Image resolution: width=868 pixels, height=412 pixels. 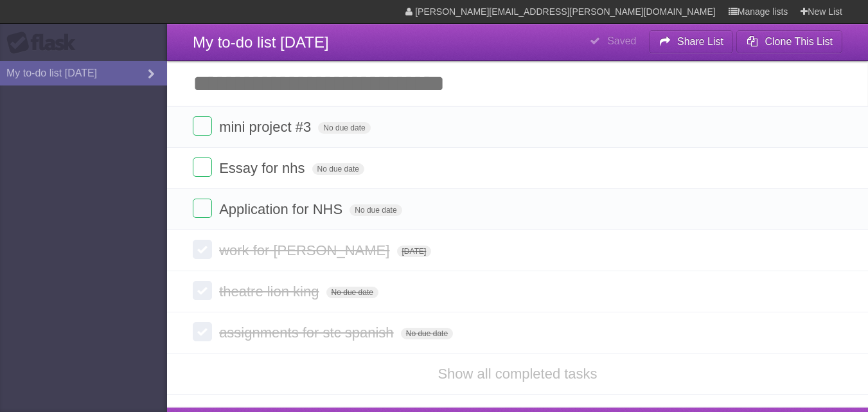 I want to click on a: Show all completed tasks, so click(x=517, y=374).